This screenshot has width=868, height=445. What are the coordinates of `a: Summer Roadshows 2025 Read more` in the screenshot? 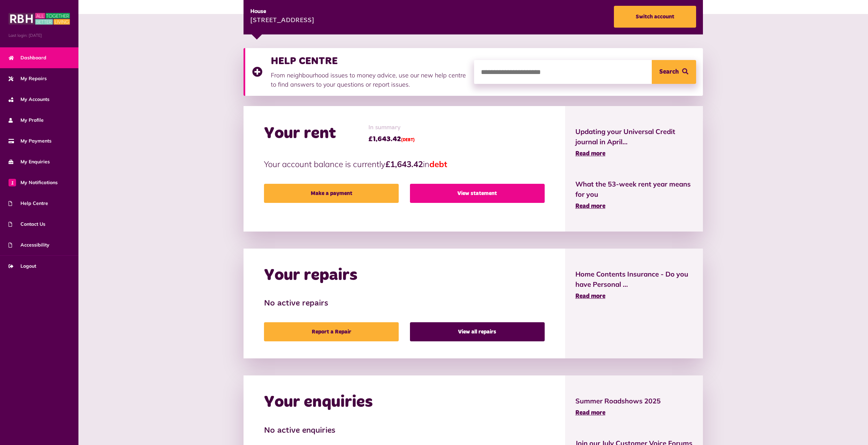 It's located at (634, 407).